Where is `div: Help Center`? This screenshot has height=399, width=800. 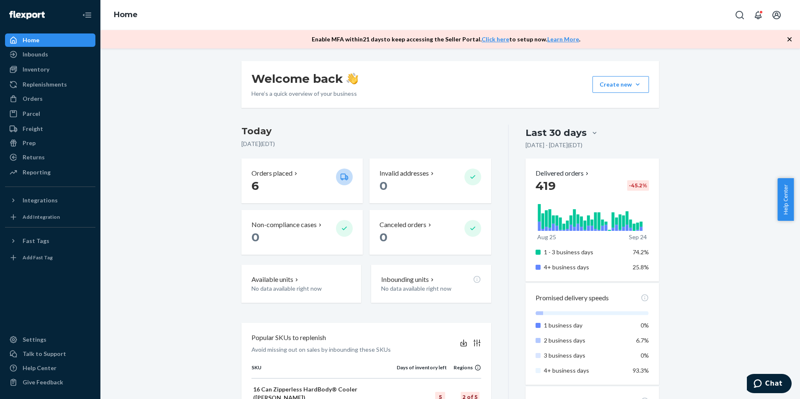 div: Help Center is located at coordinates (39, 368).